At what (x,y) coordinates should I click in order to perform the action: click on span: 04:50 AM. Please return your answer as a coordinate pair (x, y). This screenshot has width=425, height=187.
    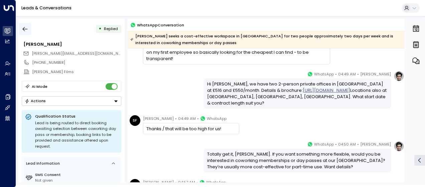
    Looking at the image, I should click on (347, 144).